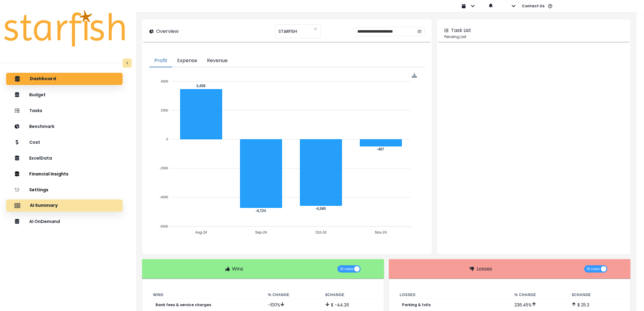 This screenshot has height=311, width=644. What do you see at coordinates (164, 168) in the screenshot?
I see `tspan: -2000` at bounding box center [164, 168].